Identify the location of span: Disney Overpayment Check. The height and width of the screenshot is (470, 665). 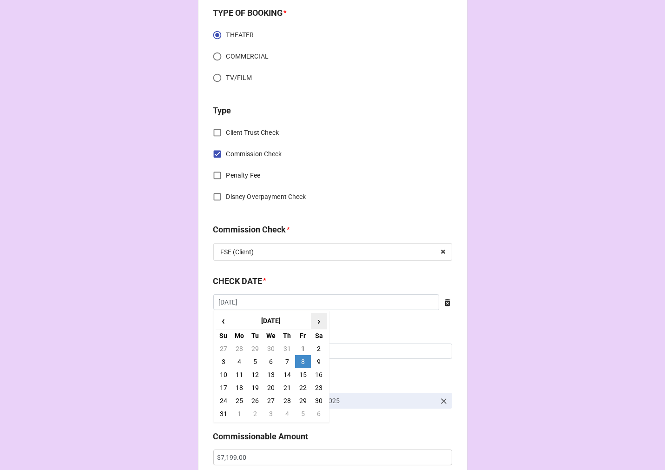
(266, 196).